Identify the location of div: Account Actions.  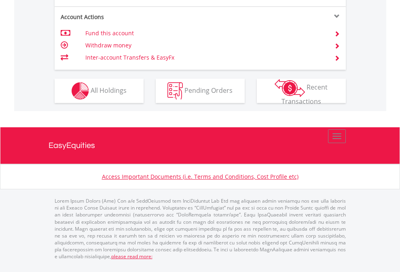
(128, 17).